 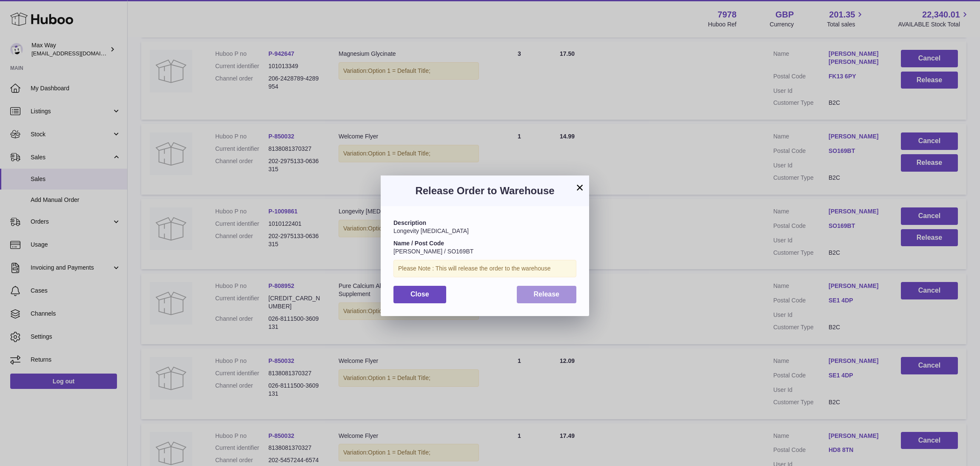 What do you see at coordinates (418, 243) in the screenshot?
I see `strong: Name / Post Code` at bounding box center [418, 243].